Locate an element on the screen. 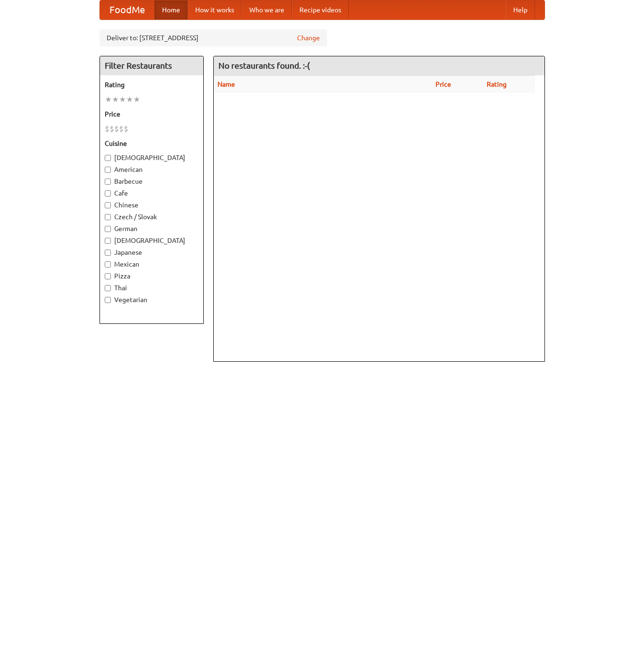 The width and height of the screenshot is (644, 670). ng-pluralize: No restaurants found. :-( is located at coordinates (264, 65).